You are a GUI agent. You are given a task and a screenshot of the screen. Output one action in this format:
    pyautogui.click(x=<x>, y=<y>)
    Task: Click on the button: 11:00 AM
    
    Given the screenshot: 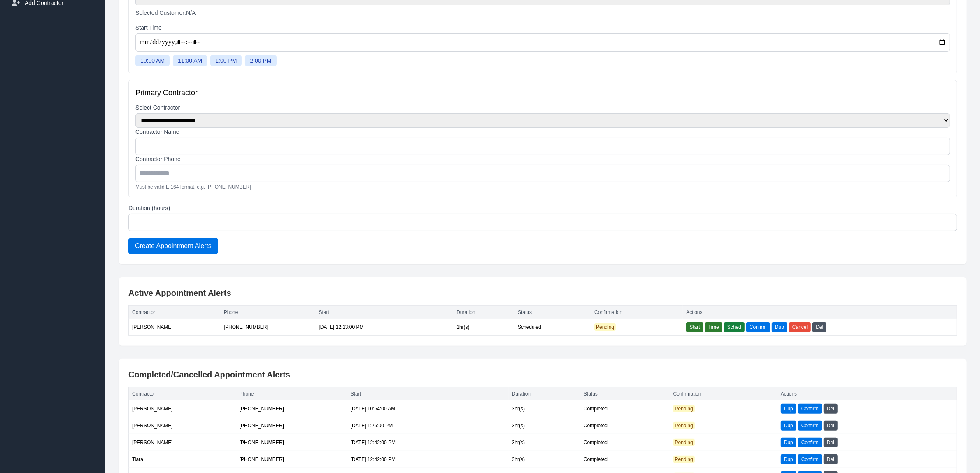 What is the action you would take?
    pyautogui.click(x=190, y=61)
    